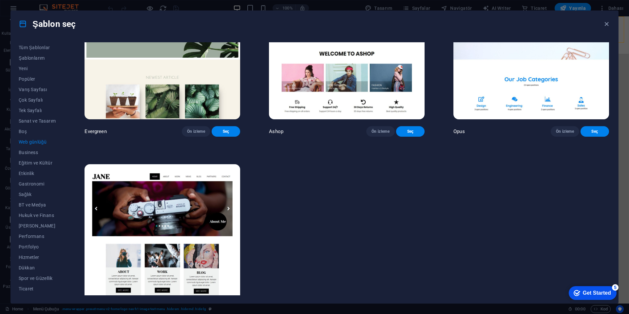 The height and width of the screenshot is (314, 629). What do you see at coordinates (37, 142) in the screenshot?
I see `span: Web günlüğü` at bounding box center [37, 142].